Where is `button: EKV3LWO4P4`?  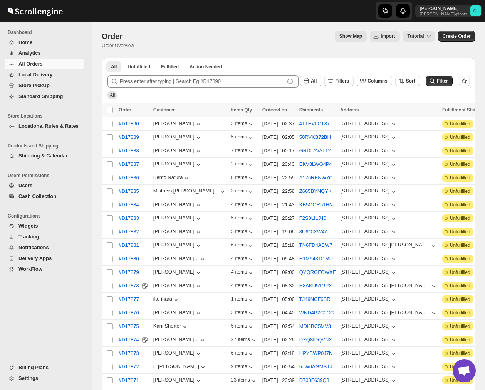
button: EKV3LWO4P4 is located at coordinates (316, 164).